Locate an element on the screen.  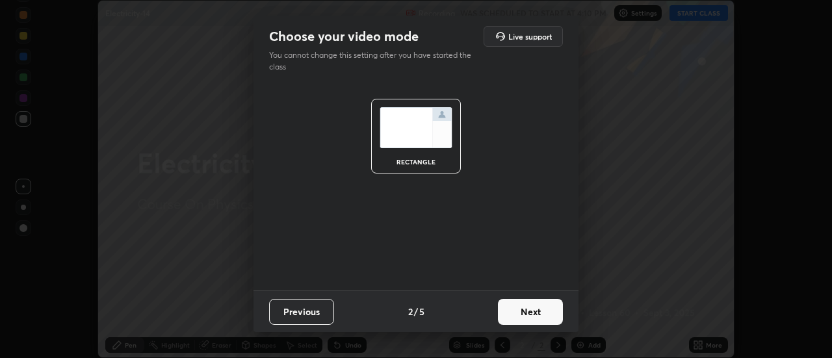
p: You cannot change this setting after you have started the class is located at coordinates (374, 61).